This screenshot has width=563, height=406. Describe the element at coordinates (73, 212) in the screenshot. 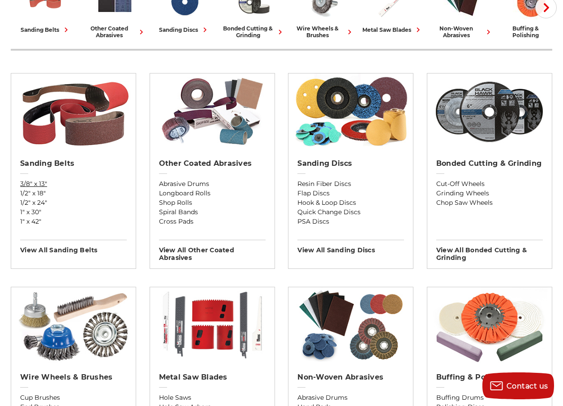

I see `a: 1" x 30"` at that location.